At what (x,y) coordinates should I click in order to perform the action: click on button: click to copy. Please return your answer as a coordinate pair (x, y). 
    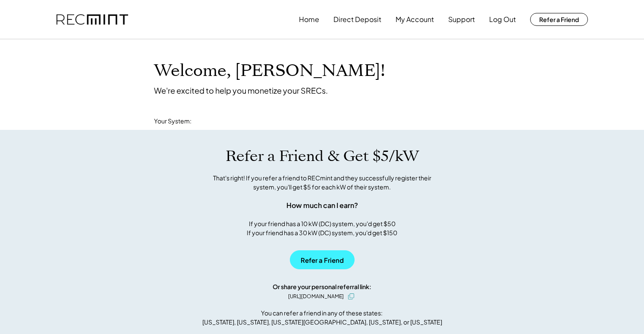
    Looking at the image, I should click on (351, 296).